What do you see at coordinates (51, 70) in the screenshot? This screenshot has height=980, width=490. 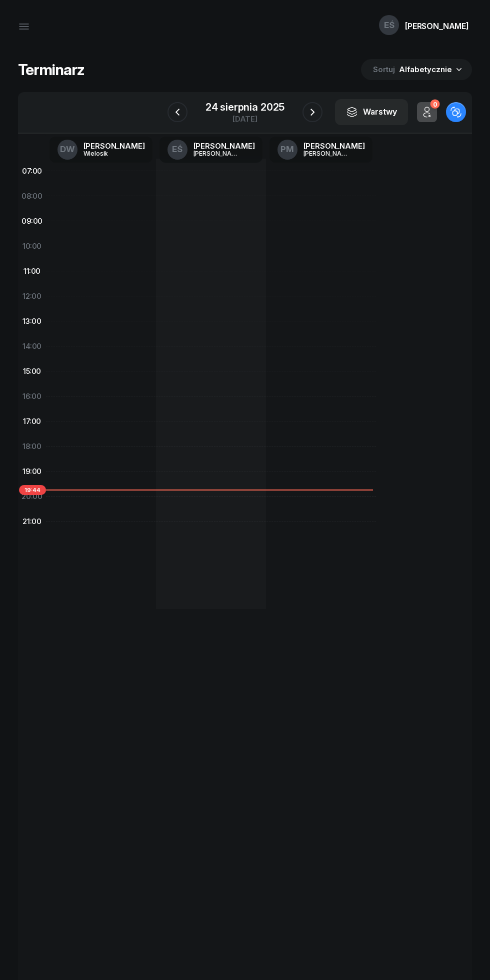 I see `h1: Terminarz` at bounding box center [51, 70].